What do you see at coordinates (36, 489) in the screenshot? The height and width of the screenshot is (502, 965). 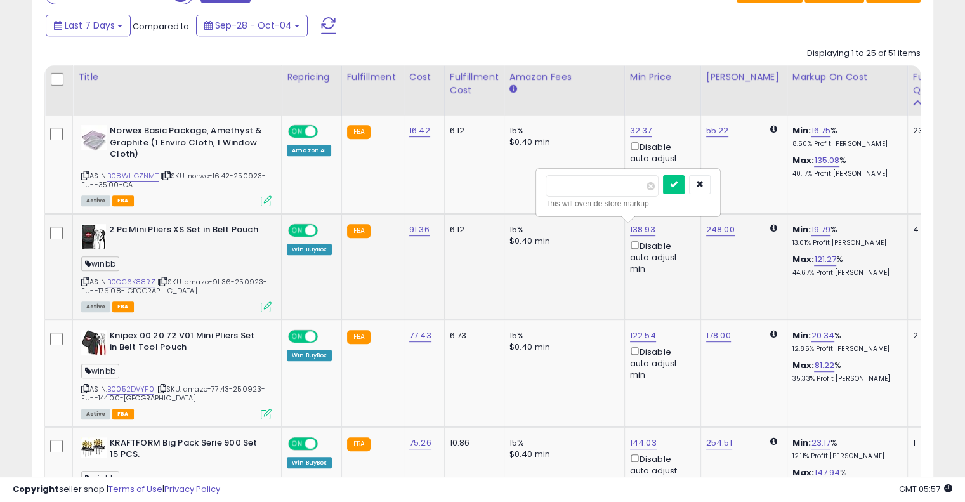 I see `strong: Copyright` at bounding box center [36, 489].